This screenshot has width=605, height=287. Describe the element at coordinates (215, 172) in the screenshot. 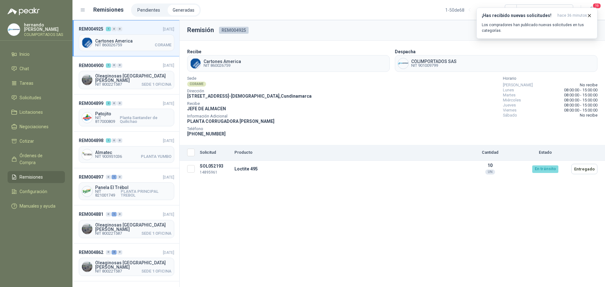

I see `p: 14895961` at that location.